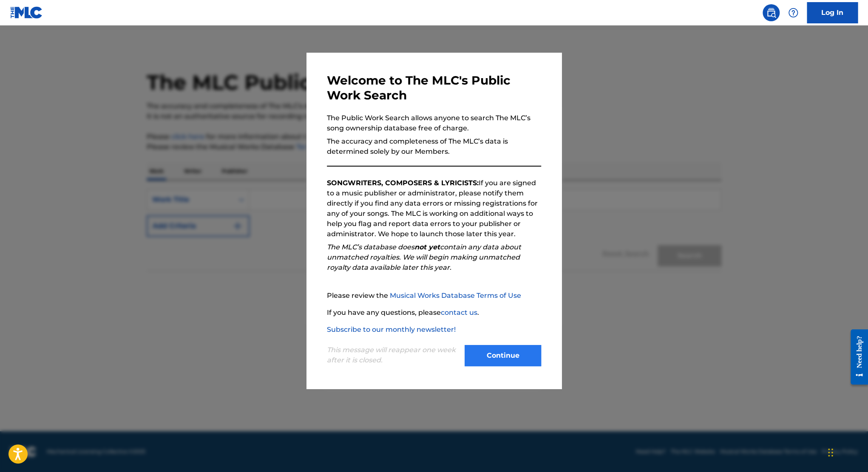  I want to click on p: This message will reappear one week after it is closed., so click(393, 355).